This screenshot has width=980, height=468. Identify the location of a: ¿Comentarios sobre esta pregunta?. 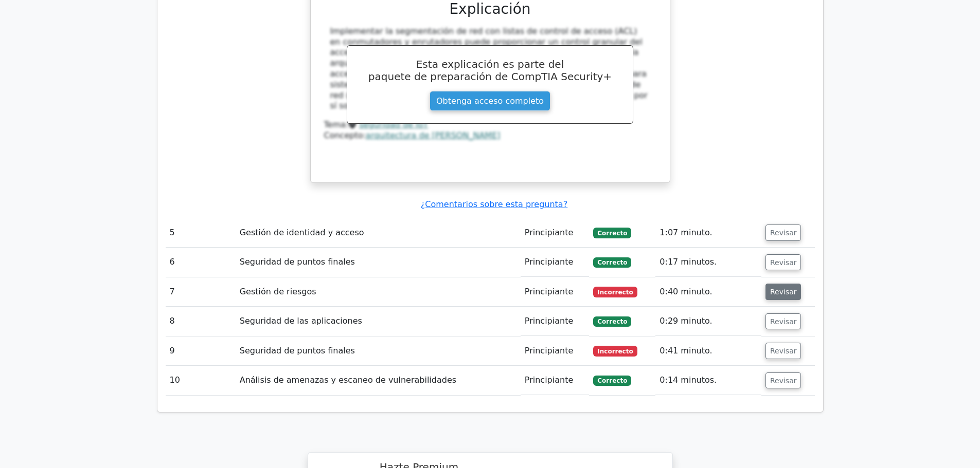
(494, 204).